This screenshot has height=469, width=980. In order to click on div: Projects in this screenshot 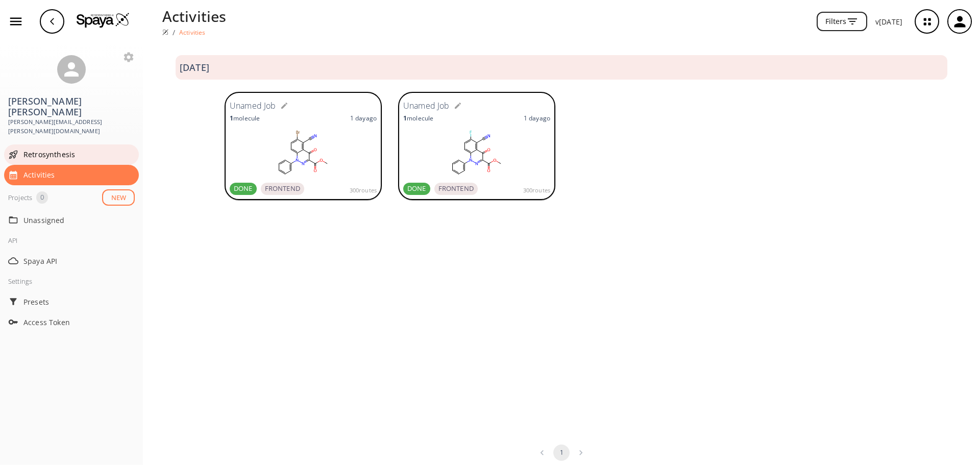, I will do `click(20, 197)`.